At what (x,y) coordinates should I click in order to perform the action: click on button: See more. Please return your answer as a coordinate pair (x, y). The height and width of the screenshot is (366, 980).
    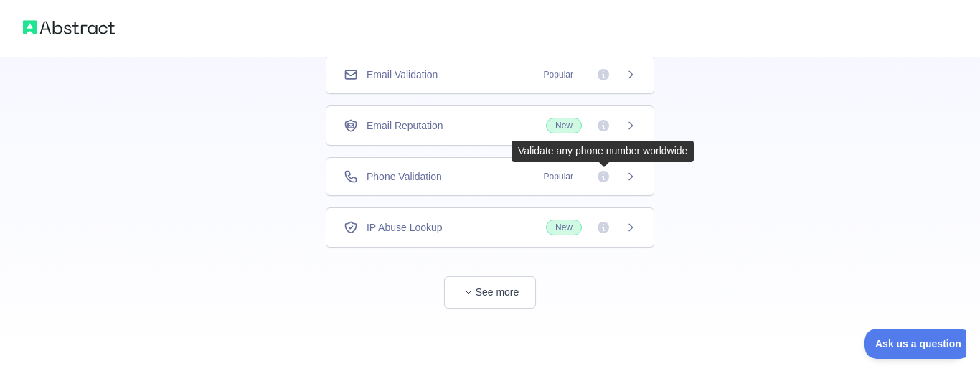
    Looking at the image, I should click on (490, 292).